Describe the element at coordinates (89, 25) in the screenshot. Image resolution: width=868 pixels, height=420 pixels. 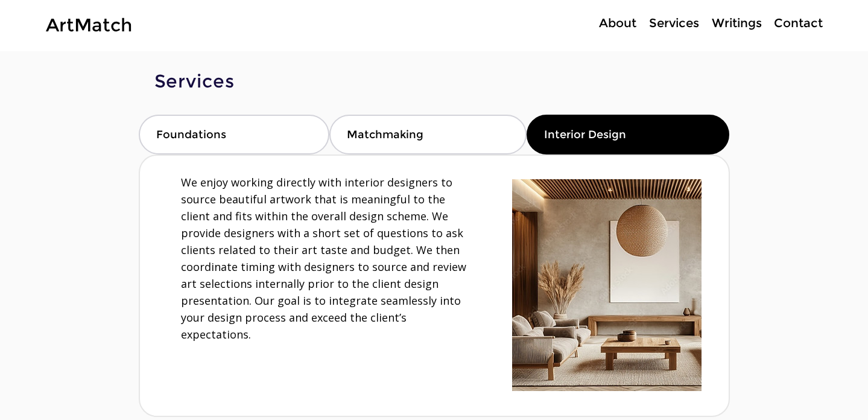
I see `a: ArtMatch` at that location.